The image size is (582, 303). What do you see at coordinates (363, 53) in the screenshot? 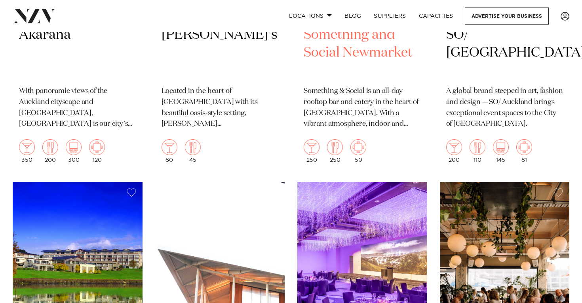
I see `h2: Something and Social Newmarket` at bounding box center [363, 53].